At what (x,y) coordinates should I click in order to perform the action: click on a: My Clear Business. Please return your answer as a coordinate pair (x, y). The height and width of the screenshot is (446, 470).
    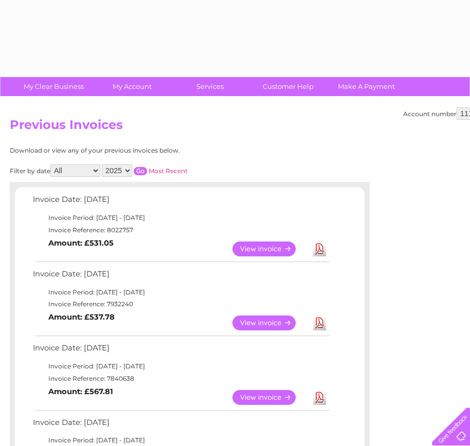
    Looking at the image, I should click on (53, 86).